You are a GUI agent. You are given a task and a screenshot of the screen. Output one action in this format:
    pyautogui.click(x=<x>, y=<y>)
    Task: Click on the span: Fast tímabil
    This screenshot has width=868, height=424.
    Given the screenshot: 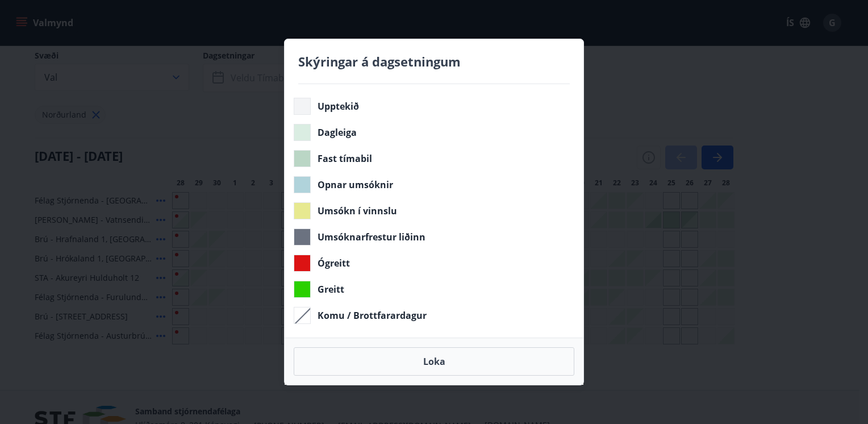 What is the action you would take?
    pyautogui.click(x=345, y=158)
    